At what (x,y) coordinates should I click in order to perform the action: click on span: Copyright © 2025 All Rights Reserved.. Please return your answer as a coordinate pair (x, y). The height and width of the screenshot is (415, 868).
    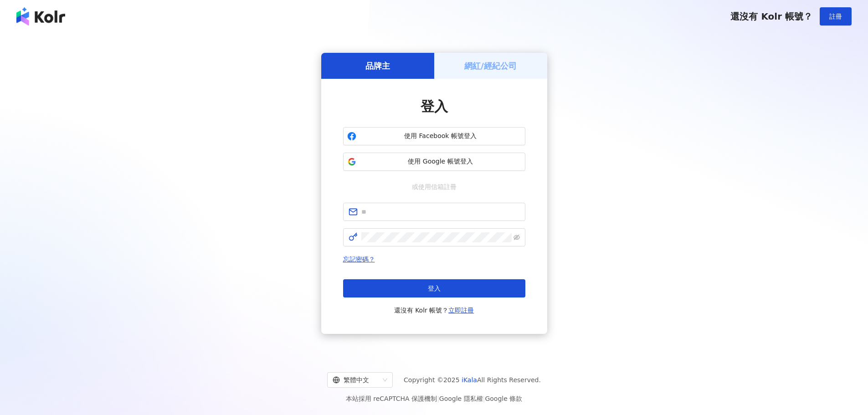
    Looking at the image, I should click on (472, 380).